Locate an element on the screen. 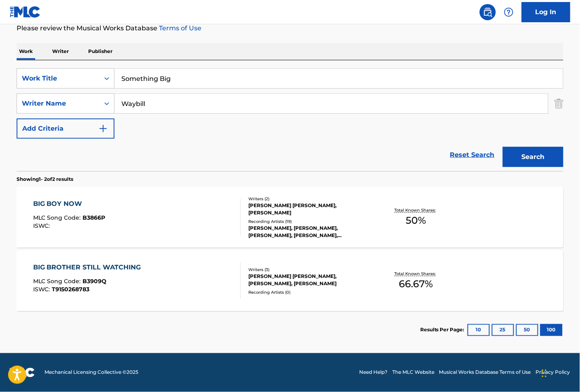 The height and width of the screenshot is (392, 580). a: Musical Works Database Terms of Use is located at coordinates (485, 372).